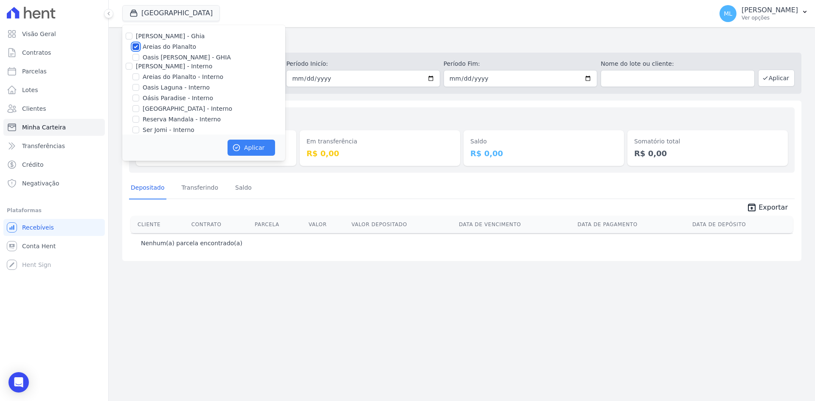  Describe the element at coordinates (148, 188) in the screenshot. I see `a: Depositado` at that location.